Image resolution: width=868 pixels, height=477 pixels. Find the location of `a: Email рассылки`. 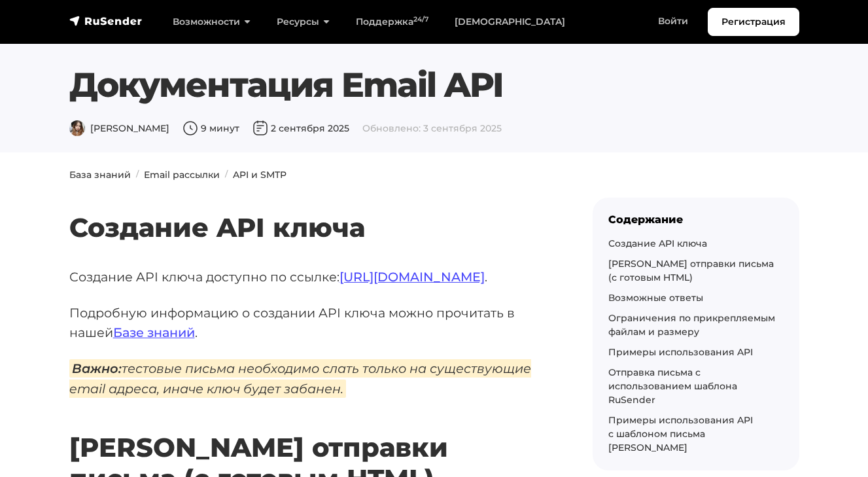

a: Email рассылки is located at coordinates (182, 174).